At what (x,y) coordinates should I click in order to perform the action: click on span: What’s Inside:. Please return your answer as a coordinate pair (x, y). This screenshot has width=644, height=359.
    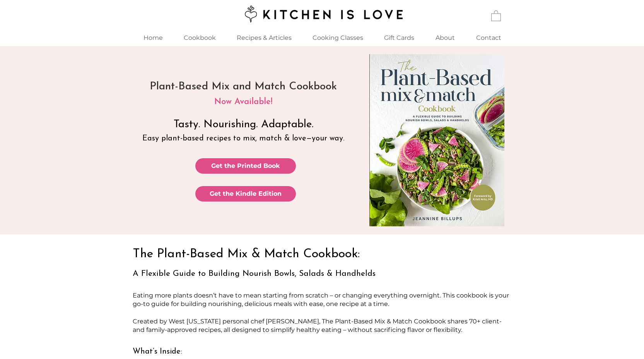
    Looking at the image, I should click on (157, 351).